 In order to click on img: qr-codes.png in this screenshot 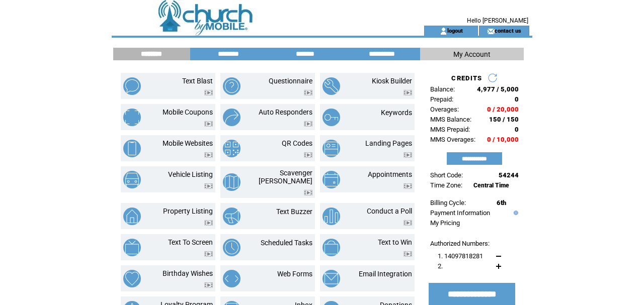, I will do `click(231, 148)`.